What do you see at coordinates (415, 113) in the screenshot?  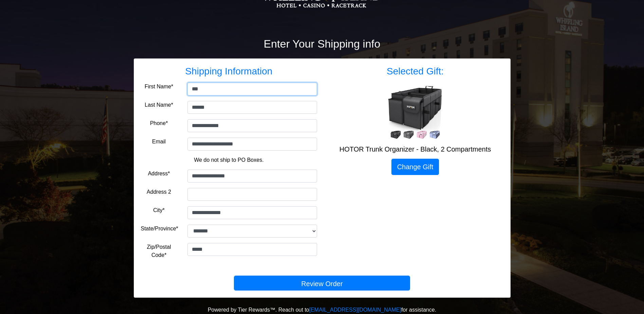 I see `img: HOTOR Trunk Organizer - Black, 2 Compartments` at bounding box center [415, 113].